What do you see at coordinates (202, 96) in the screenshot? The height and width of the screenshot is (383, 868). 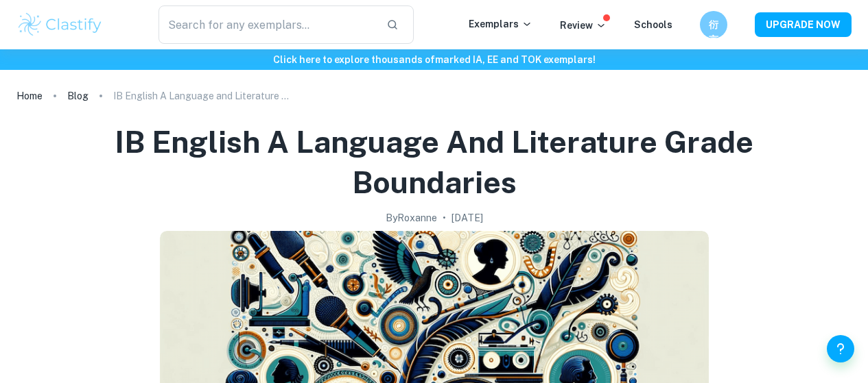 I see `p: IB English A Language and Literature Grade Boundaries` at bounding box center [202, 96].